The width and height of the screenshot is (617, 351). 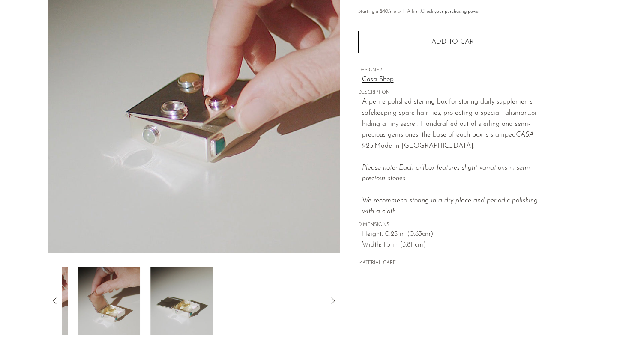 What do you see at coordinates (384, 12) in the screenshot?
I see `span: $40` at bounding box center [384, 12].